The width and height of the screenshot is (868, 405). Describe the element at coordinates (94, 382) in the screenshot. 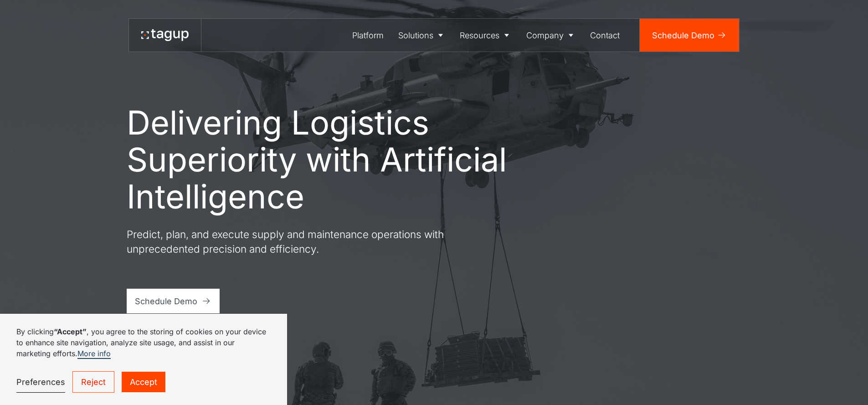

I see `a: Reject` at that location.